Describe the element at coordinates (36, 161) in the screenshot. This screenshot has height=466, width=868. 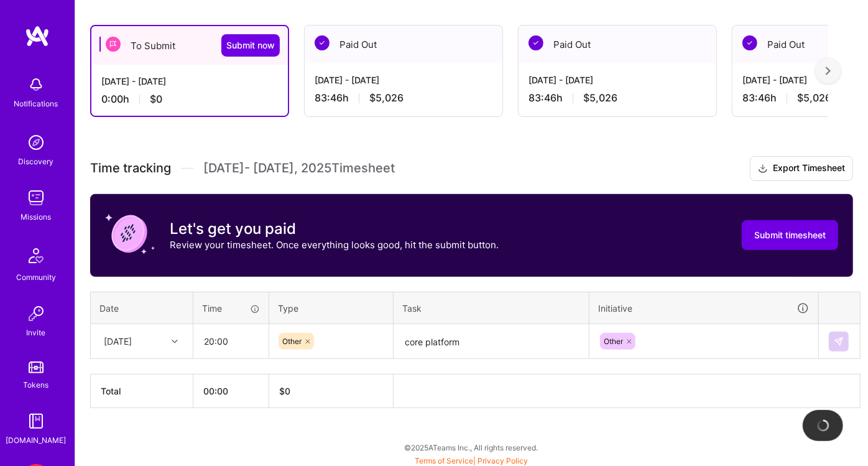
I see `div: Discovery` at that location.